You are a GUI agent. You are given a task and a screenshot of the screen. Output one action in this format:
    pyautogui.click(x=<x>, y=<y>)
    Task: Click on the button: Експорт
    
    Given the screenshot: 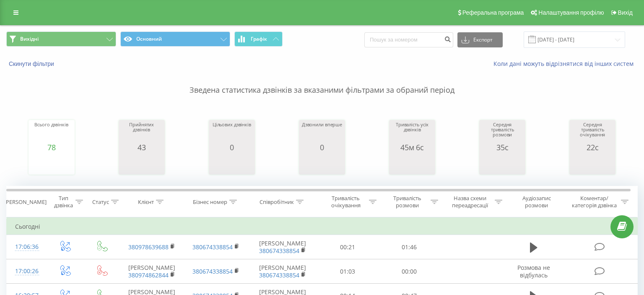 What is the action you would take?
    pyautogui.click(x=480, y=40)
    